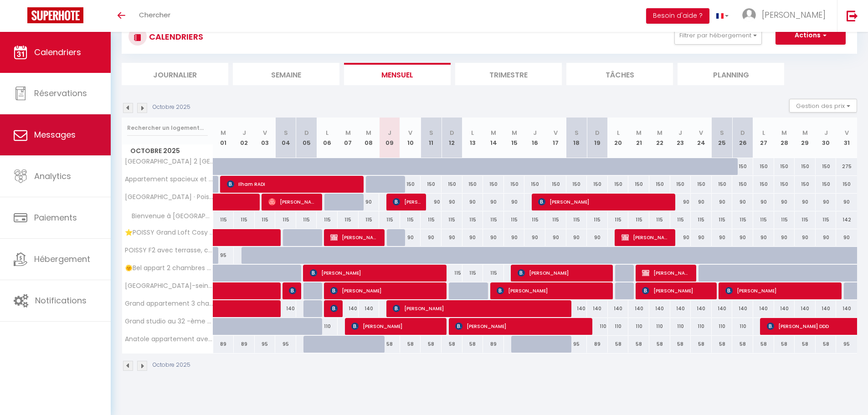 The width and height of the screenshot is (868, 415). What do you see at coordinates (171, 107) in the screenshot?
I see `p: Octobre 2025` at bounding box center [171, 107].